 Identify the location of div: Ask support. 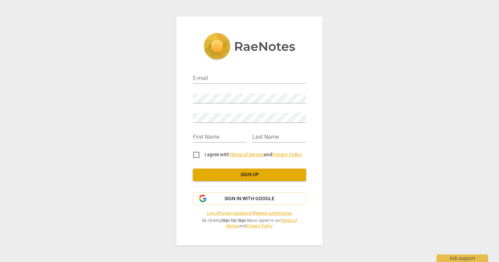
(462, 258).